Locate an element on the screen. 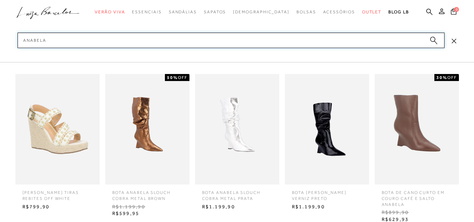 The image size is (474, 222). img: BOTA ANABELA SLOUCH COBRA METAL BROWN is located at coordinates (148, 129).